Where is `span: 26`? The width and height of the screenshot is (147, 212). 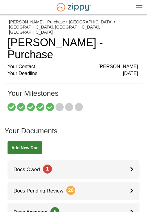
span: 26 is located at coordinates (71, 191).